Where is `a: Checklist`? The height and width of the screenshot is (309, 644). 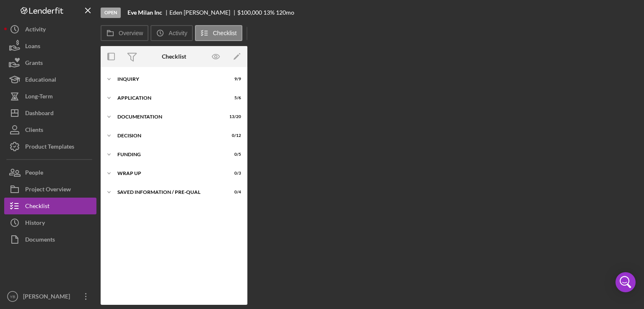 a: Checklist is located at coordinates (51, 206).